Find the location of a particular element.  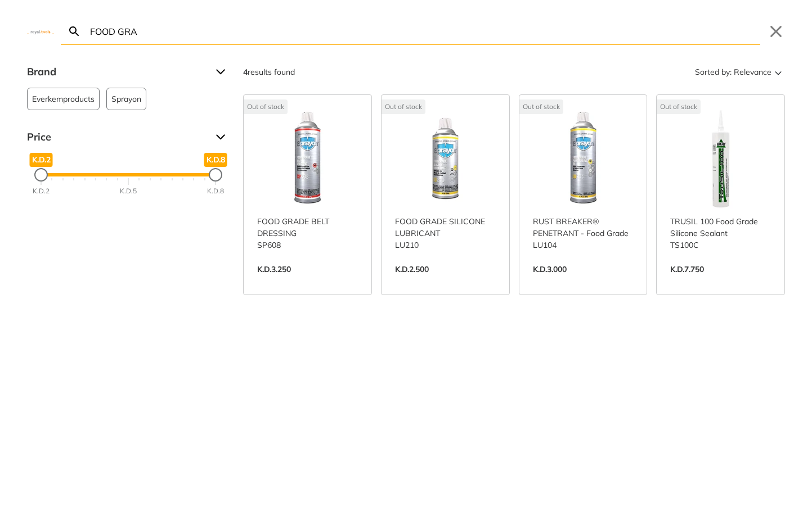

button: Sorted by:Relevance Sort is located at coordinates (739, 72).